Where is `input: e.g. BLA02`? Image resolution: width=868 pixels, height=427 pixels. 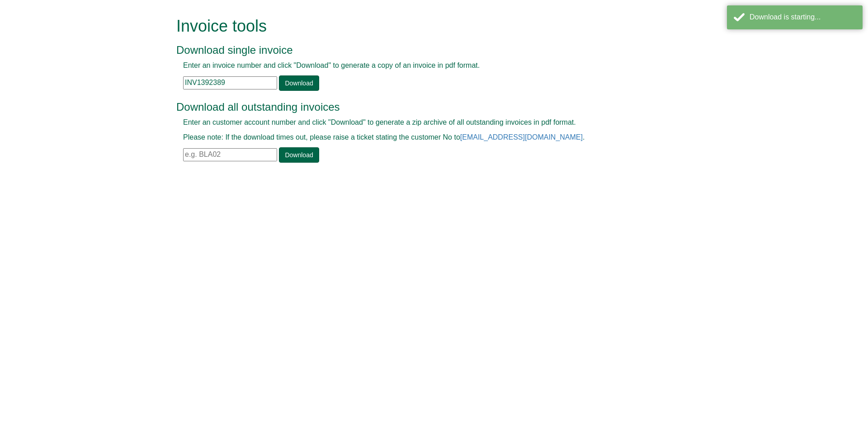
input: e.g. BLA02 is located at coordinates (230, 154).